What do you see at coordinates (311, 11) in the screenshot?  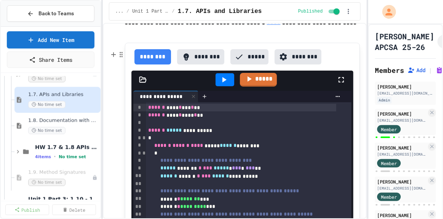 I see `span: Published` at bounding box center [311, 11].